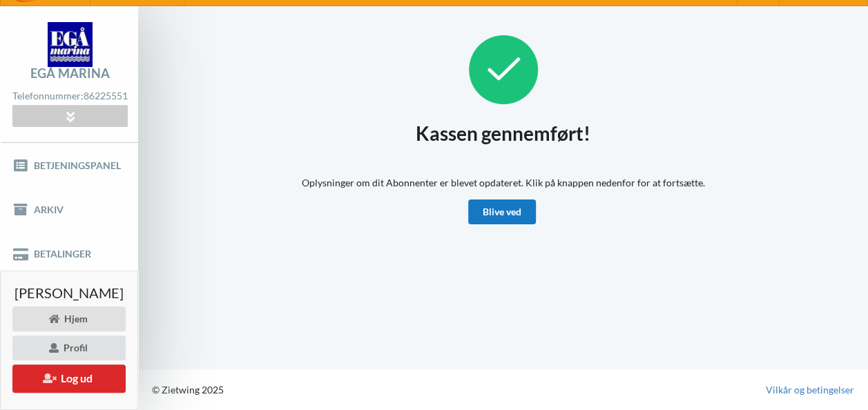  Describe the element at coordinates (69, 379) in the screenshot. I see `button: Log ud` at that location.